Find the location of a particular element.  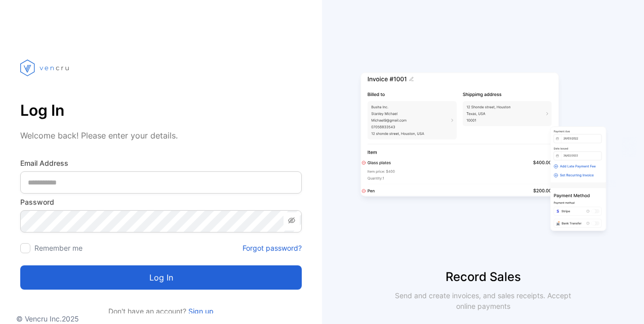

button: Log in is located at coordinates (161, 278).